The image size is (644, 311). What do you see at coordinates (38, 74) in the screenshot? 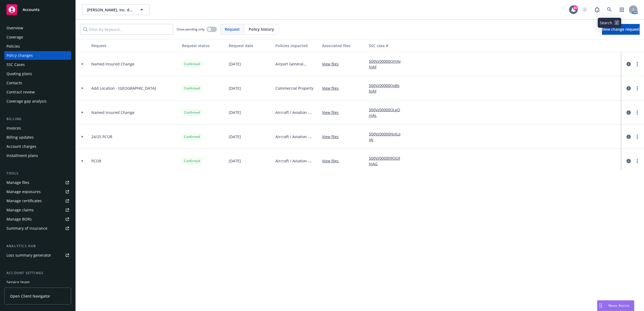
I see `a: Quoting plans` at bounding box center [38, 74].